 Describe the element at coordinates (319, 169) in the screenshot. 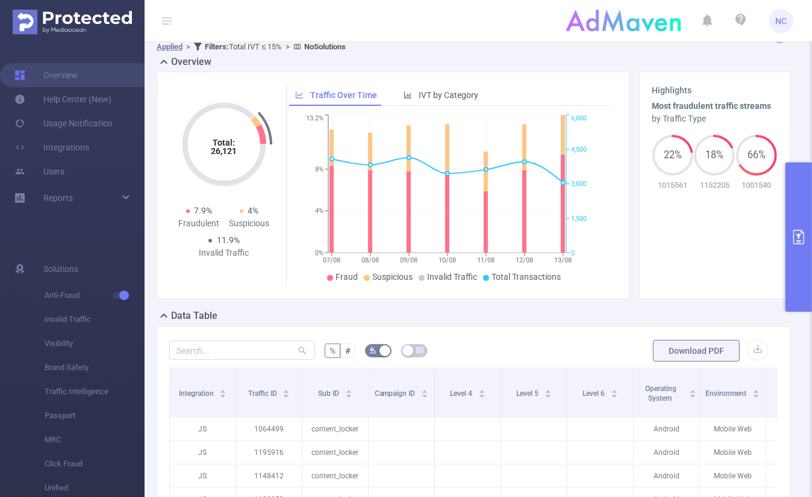

I see `tspan: 8%` at that location.